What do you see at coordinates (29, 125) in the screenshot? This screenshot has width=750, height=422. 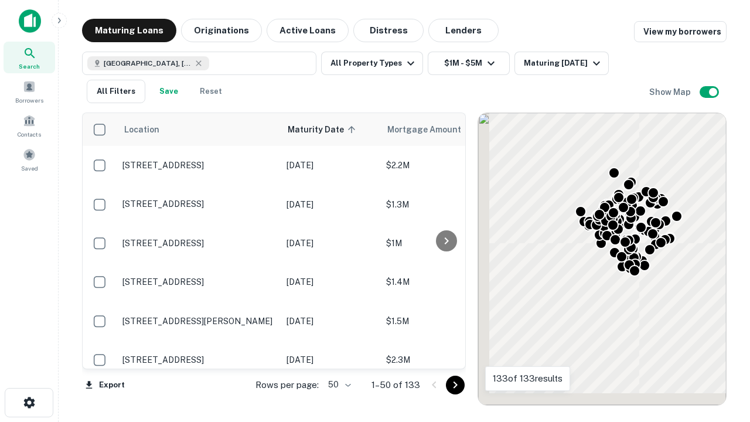 I see `a: Contacts` at bounding box center [29, 125].